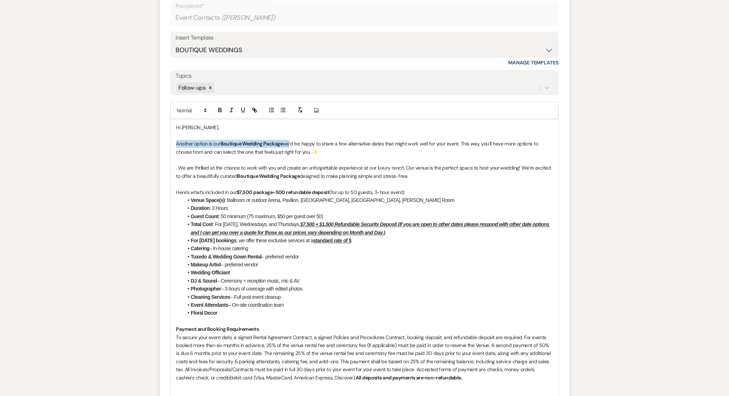  What do you see at coordinates (208, 200) in the screenshot?
I see `strong: Venue Space(s)` at bounding box center [208, 200].